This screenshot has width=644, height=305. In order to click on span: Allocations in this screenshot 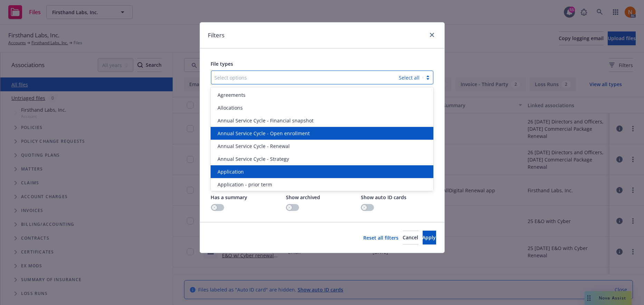, I will do `click(230, 107)`.